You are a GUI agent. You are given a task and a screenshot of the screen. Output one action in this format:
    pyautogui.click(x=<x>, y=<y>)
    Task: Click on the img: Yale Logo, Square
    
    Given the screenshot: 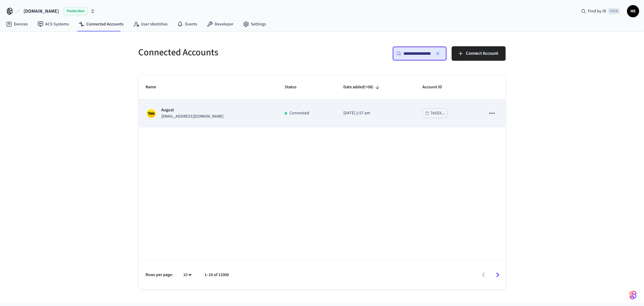 What is the action you would take?
    pyautogui.click(x=151, y=114)
    